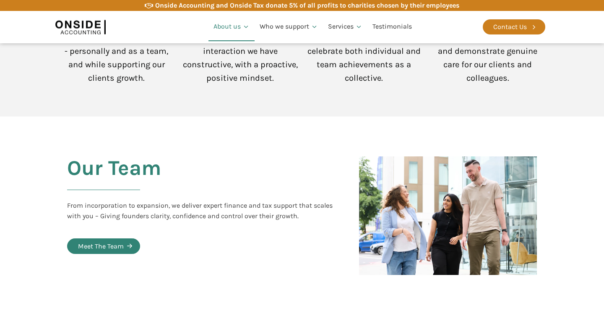 This screenshot has width=604, height=317. What do you see at coordinates (510, 27) in the screenshot?
I see `div: Contact Us` at bounding box center [510, 27].